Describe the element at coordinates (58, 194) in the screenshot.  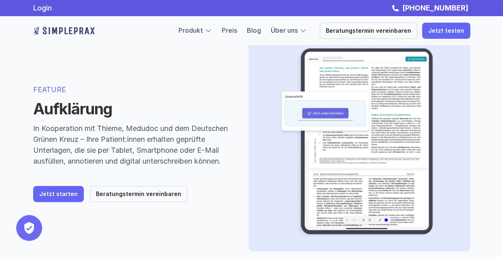
I see `p: Jetzt starten` at that location.